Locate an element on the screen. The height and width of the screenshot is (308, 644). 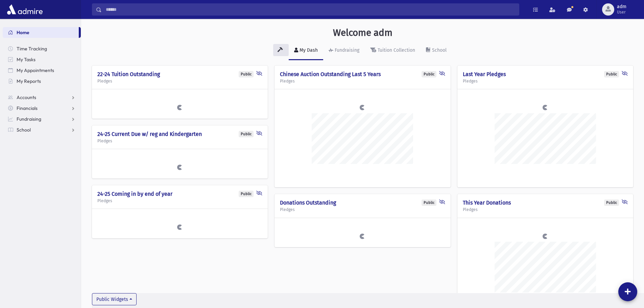
input: Search is located at coordinates (310, 10).